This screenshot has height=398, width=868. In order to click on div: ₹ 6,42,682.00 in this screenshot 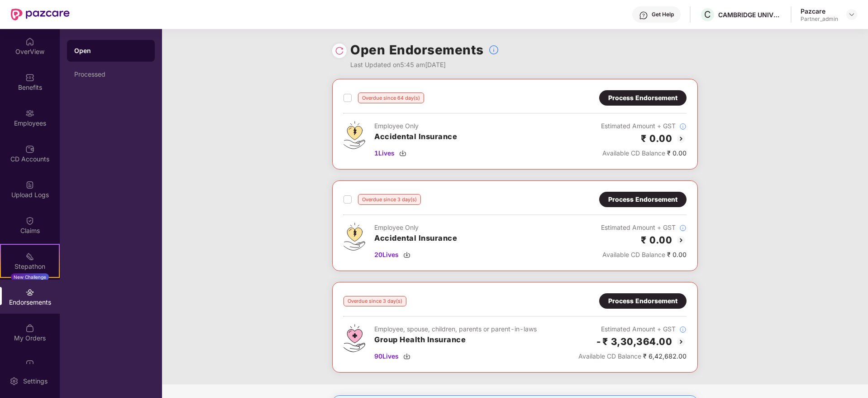, I will do `click(633, 356)`.